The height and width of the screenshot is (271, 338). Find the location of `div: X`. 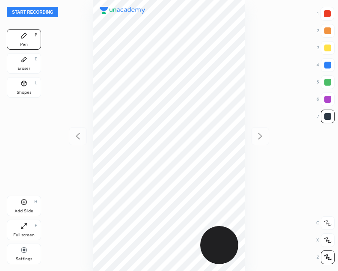

div: X is located at coordinates (325, 240).